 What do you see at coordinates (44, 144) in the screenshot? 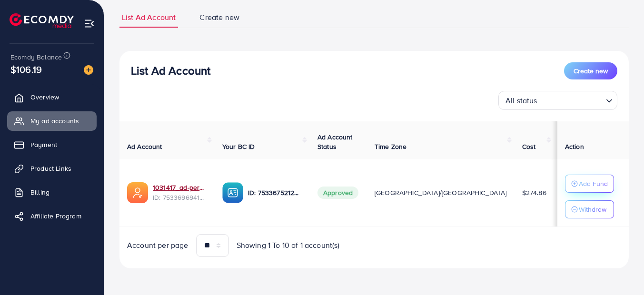
I see `span: Payment` at bounding box center [44, 144].